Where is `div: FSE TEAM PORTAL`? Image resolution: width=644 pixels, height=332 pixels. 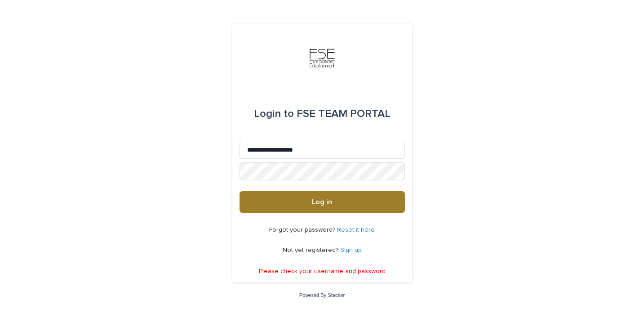
div: FSE TEAM PORTAL is located at coordinates (323, 114).